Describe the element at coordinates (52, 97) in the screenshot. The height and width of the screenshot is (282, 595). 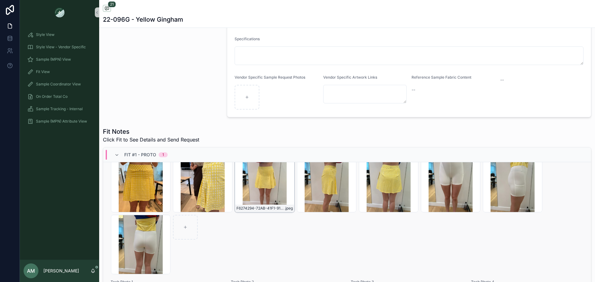
I see `span: On Order Total Co` at that location.